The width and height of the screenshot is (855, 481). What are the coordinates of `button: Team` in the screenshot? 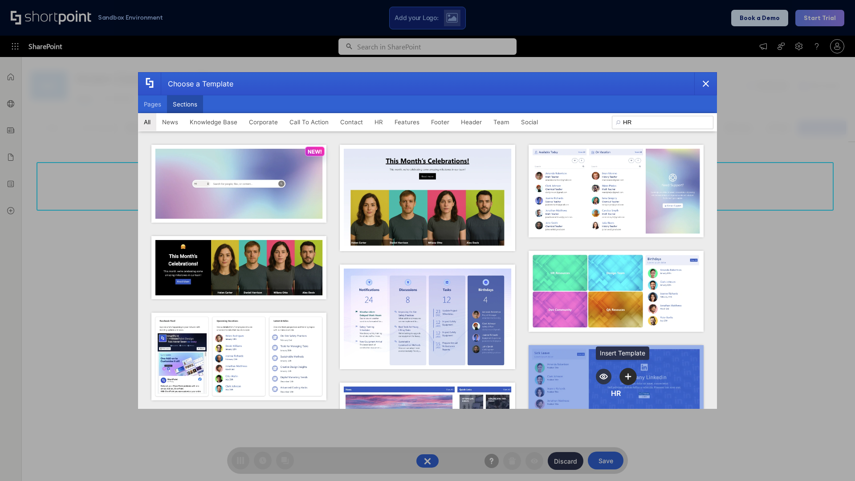 It's located at (502, 122).